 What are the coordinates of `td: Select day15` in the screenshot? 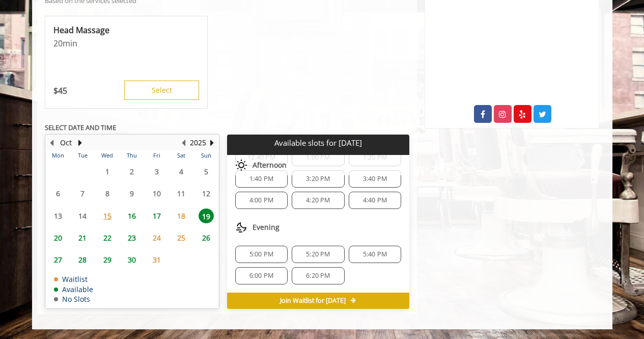 It's located at (107, 215).